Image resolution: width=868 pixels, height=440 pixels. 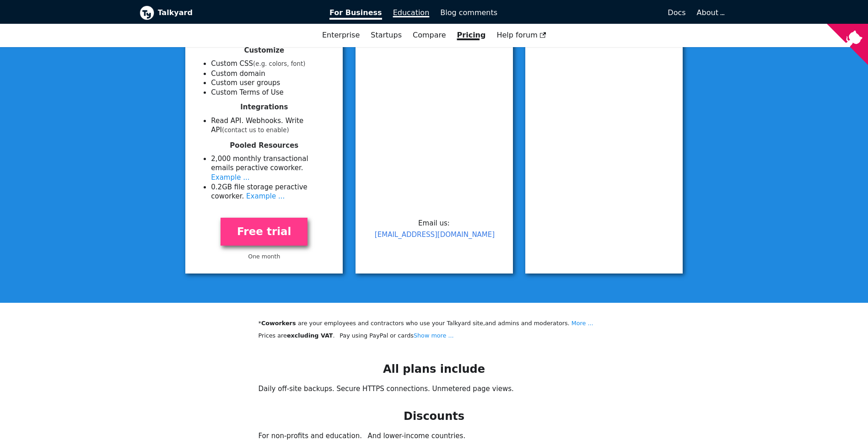 What do you see at coordinates (310, 335) in the screenshot?
I see `strong: excluding VAT` at bounding box center [310, 335].